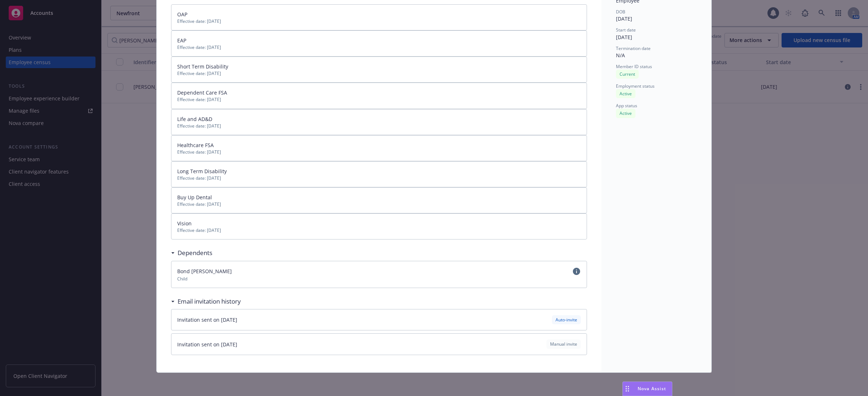 The height and width of the screenshot is (396, 868). Describe the element at coordinates (195, 145) in the screenshot. I see `span: Healthcare FSA` at that location.